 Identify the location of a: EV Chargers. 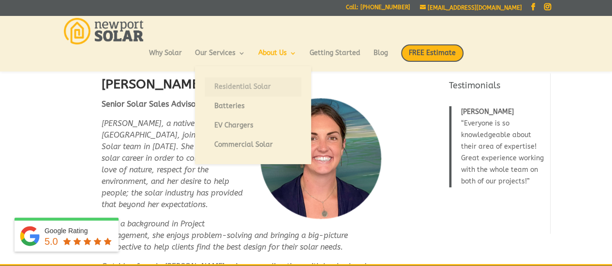
(253, 126).